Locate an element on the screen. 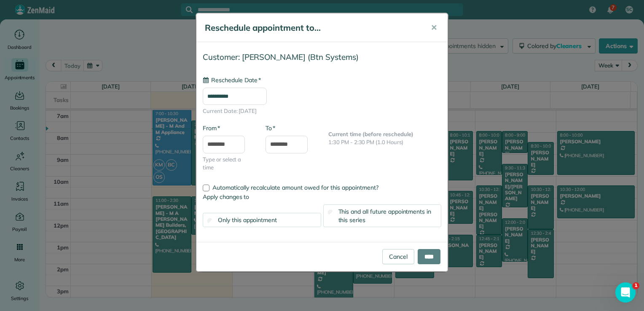 The image size is (644, 311). label: From is located at coordinates (211, 128).